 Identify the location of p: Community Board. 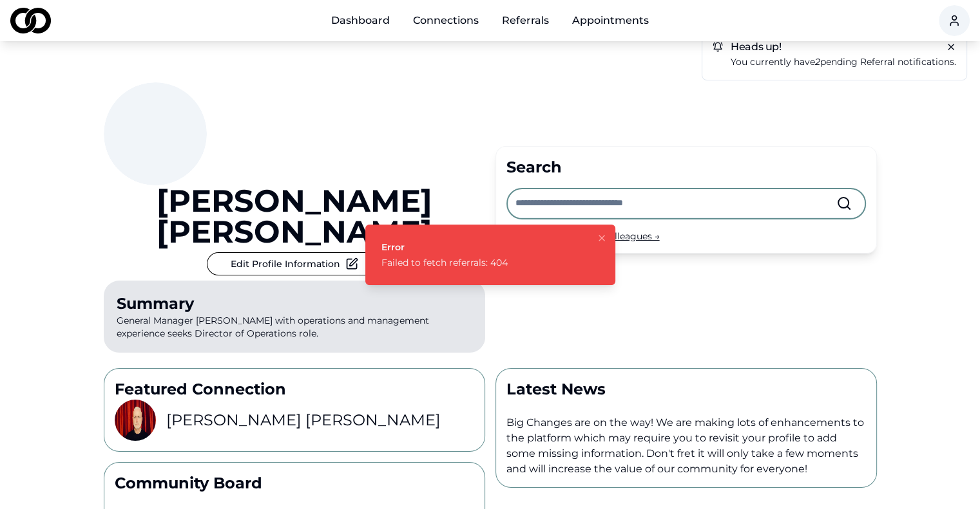
(294, 483).